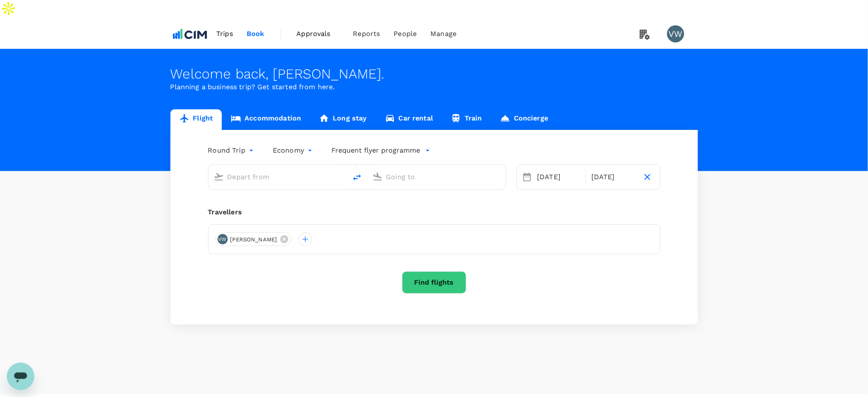  What do you see at coordinates (256, 34) in the screenshot?
I see `span: Book` at bounding box center [256, 34].